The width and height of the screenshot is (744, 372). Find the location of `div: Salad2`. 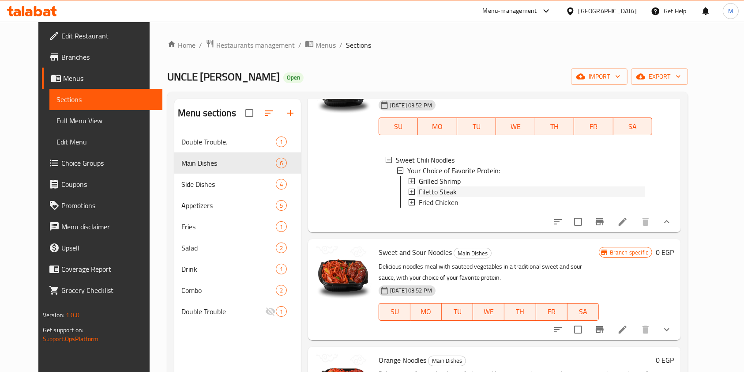

div: Salad2 is located at coordinates (238, 248).